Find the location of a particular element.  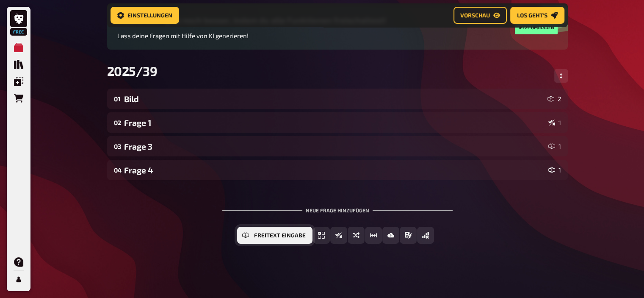

div: 04 is located at coordinates (117, 170).